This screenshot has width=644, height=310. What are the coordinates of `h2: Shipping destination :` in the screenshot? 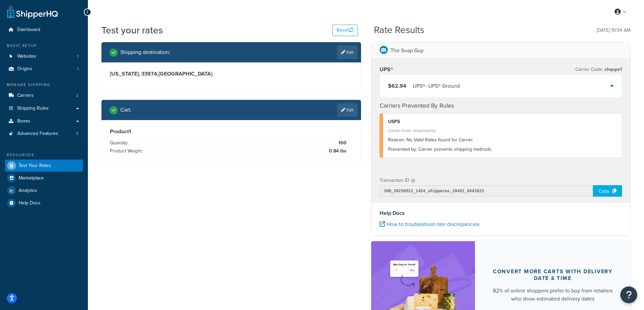 It's located at (146, 52).